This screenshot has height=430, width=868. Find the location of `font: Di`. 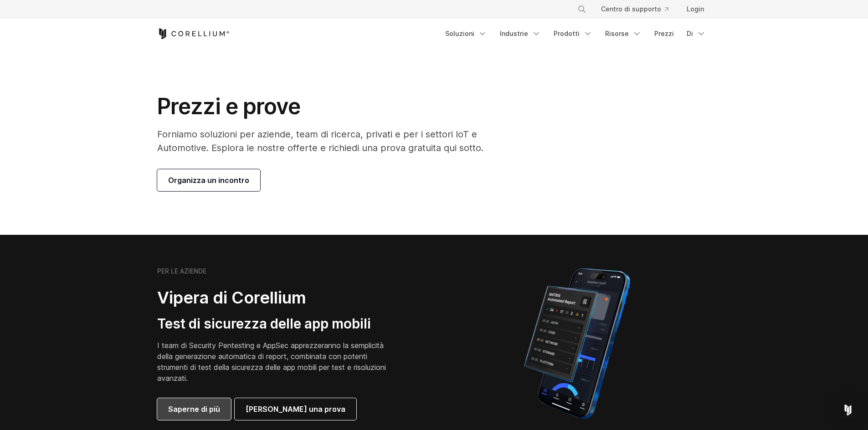

font: Di is located at coordinates (690, 33).